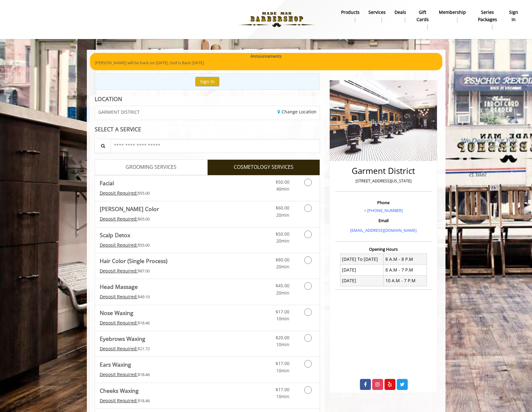 The height and width of the screenshot is (412, 532). I want to click on b: Services, so click(377, 12).